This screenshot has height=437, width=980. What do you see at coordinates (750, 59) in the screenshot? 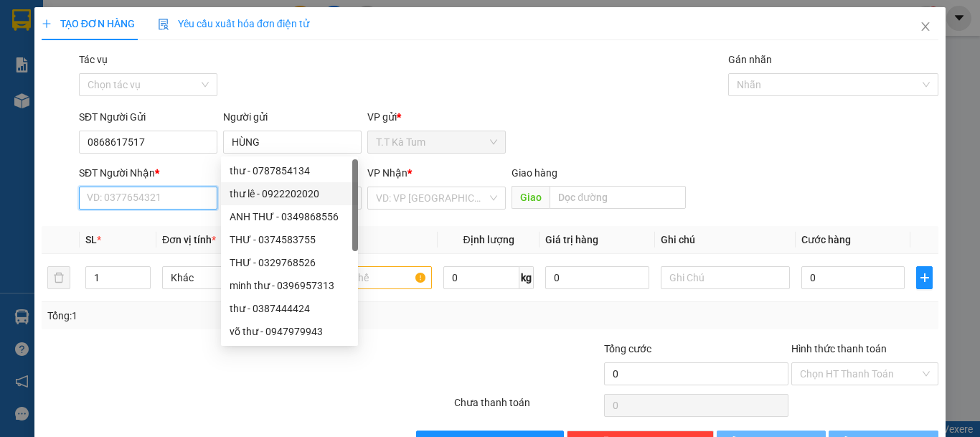
I see `label: Gán nhãn` at bounding box center [750, 59].